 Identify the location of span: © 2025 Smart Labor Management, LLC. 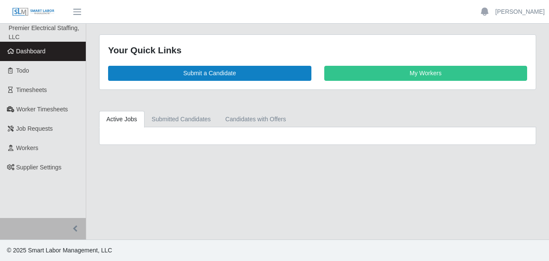
(59, 250).